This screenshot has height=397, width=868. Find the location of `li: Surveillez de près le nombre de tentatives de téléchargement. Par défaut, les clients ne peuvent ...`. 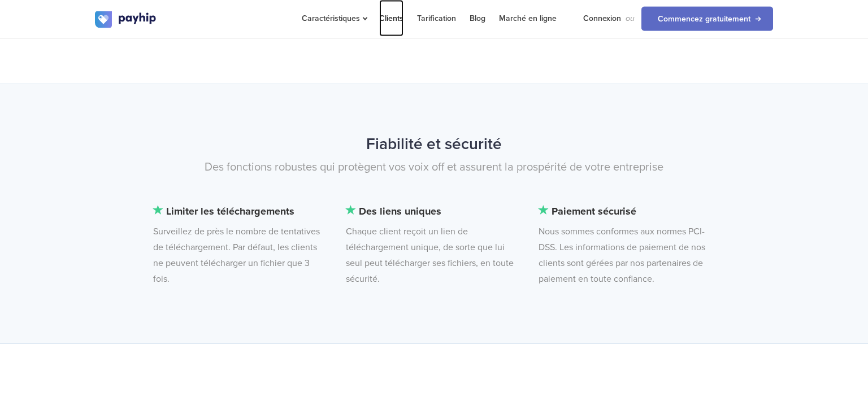

li: Surveillez de près le nombre de tentatives de téléchargement. Par défaut, les clients ne peuvent ... is located at coordinates (240, 245).